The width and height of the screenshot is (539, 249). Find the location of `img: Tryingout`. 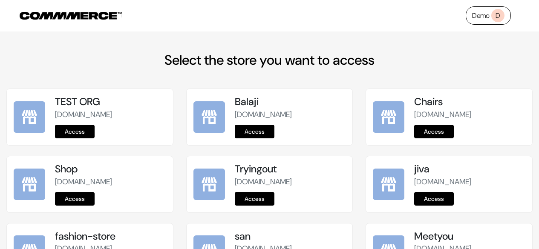

img: Tryingout is located at coordinates (209, 184).